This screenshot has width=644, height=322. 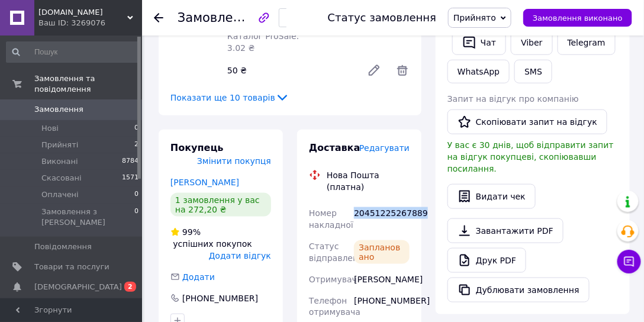 What do you see at coordinates (374, 70) in the screenshot?
I see `a: Редагувати` at bounding box center [374, 70].